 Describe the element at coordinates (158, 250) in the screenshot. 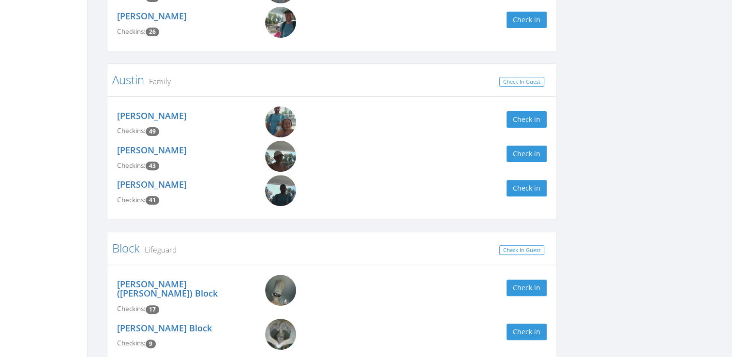

I see `small: Lifeguard` at that location.